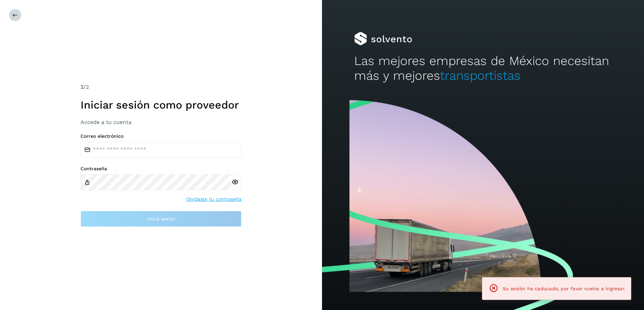 The image size is (644, 310). Describe the element at coordinates (565, 289) in the screenshot. I see `span: Su sesión ha caducado, por favor vuelva a ingresar.` at that location.